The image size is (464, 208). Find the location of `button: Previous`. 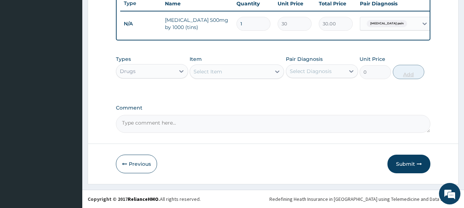

button: Previous is located at coordinates (136, 164).